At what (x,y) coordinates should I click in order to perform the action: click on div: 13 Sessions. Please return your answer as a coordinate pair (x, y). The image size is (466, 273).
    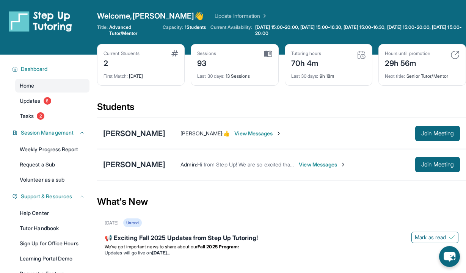
    Looking at the image, I should click on (234, 74).